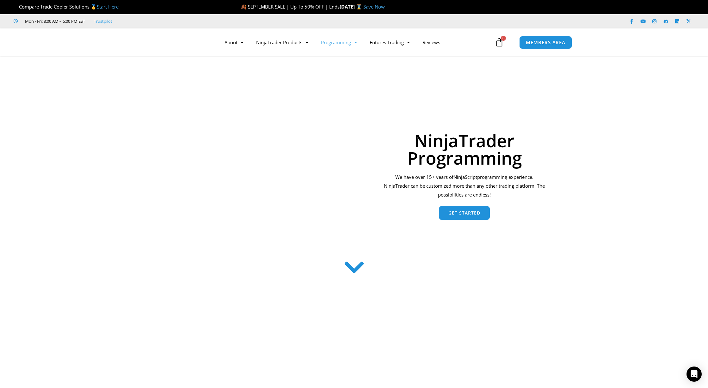 This screenshot has height=388, width=708. I want to click on img: LogoAI | Affordable Indicators – NinjaTrader, so click(161, 42).